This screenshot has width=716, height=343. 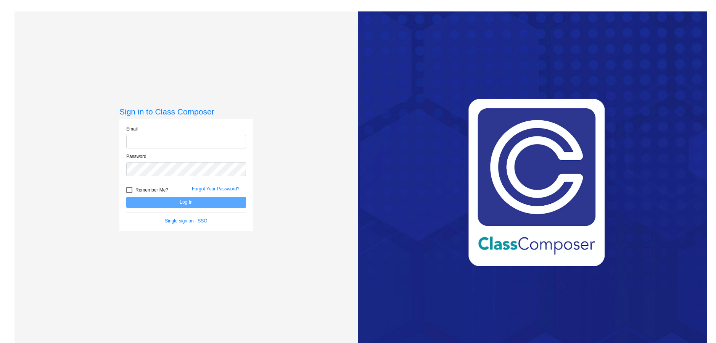 What do you see at coordinates (186, 221) in the screenshot?
I see `a: Single sign on - SSO` at bounding box center [186, 221].